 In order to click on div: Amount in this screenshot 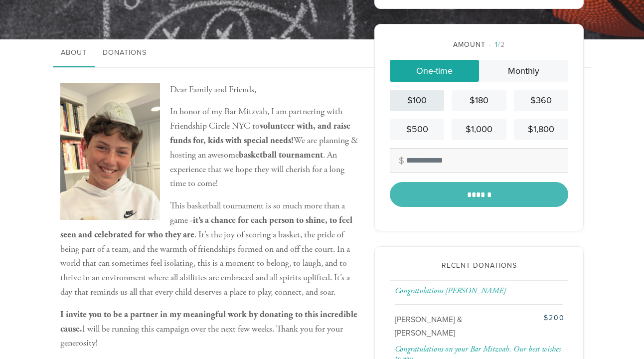, I will do `click(480, 45)`.